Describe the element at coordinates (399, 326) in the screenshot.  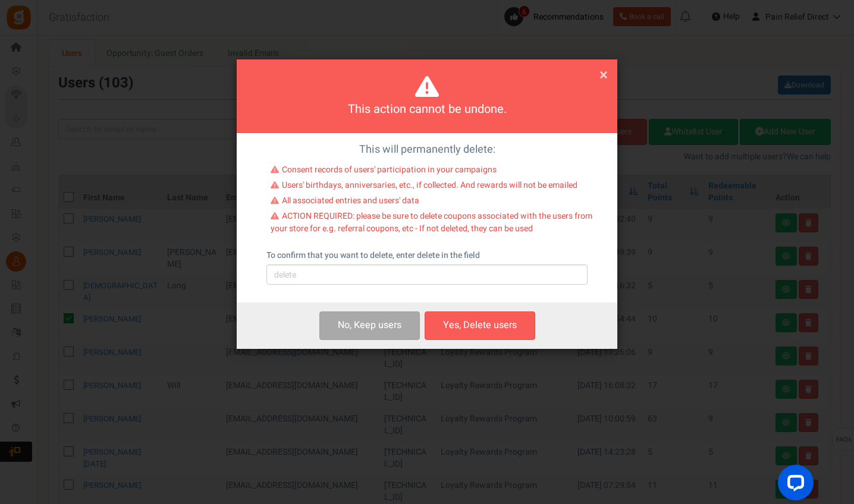
I see `span: s` at that location.